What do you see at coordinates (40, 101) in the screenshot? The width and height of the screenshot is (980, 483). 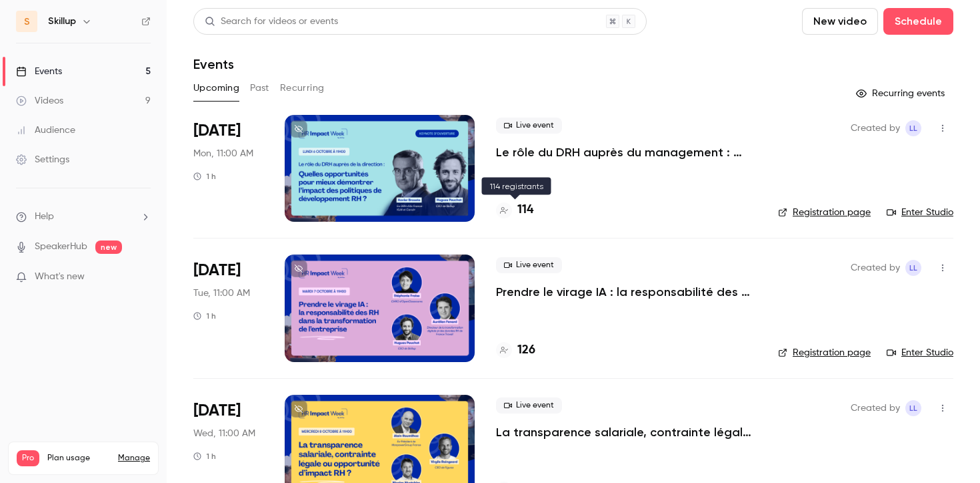 I see `div: Videos` at bounding box center [40, 101].